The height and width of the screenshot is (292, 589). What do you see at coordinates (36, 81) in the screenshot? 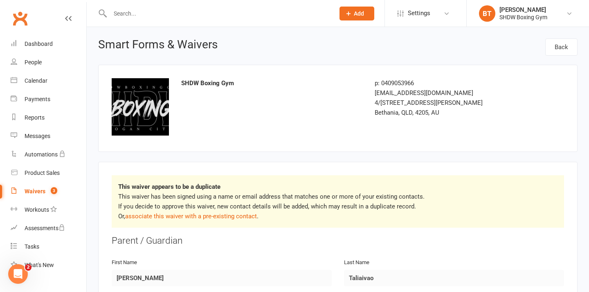
I see `div: Calendar` at bounding box center [36, 81].